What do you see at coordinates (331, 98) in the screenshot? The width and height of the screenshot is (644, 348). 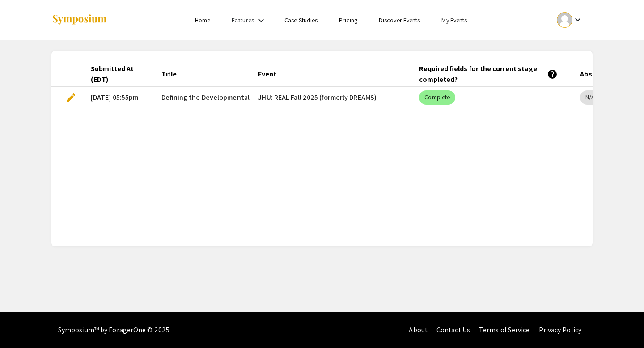 I see `mat-cell: JHU: REAL Fall 2025 (formerly DREAMS)` at bounding box center [331, 98].